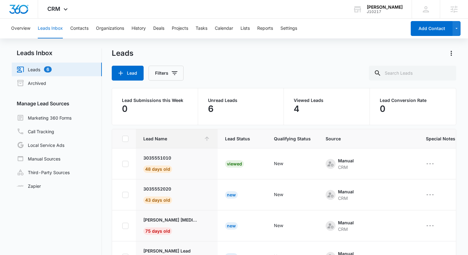 This screenshot has width=468, height=255. What do you see at coordinates (158, 194) in the screenshot?
I see `a: 303555202043 days old` at bounding box center [158, 194].